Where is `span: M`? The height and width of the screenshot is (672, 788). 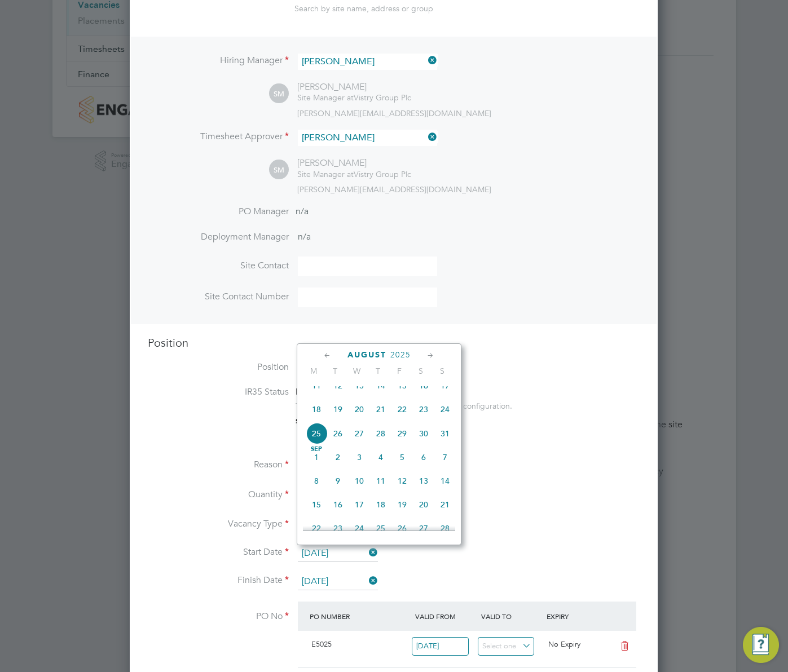 span: M is located at coordinates (313, 371).